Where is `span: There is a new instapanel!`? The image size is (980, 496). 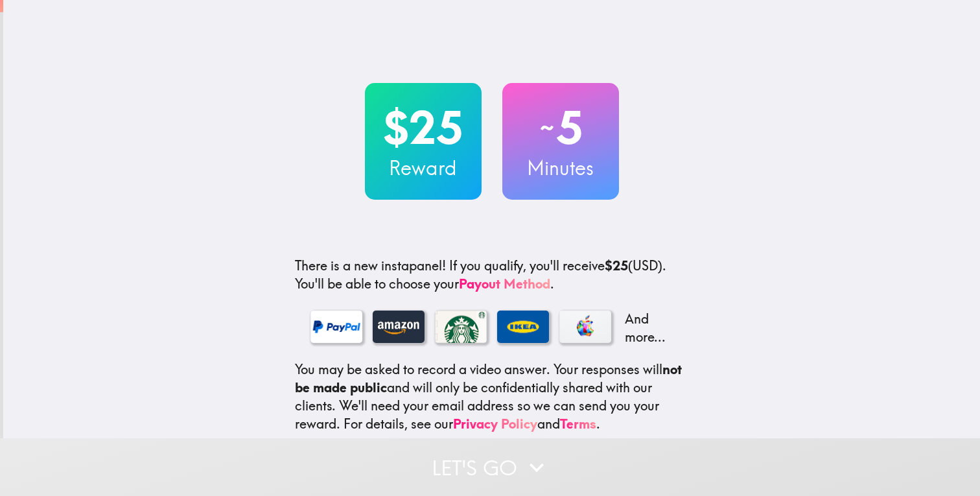
span: There is a new instapanel! is located at coordinates (370, 265).